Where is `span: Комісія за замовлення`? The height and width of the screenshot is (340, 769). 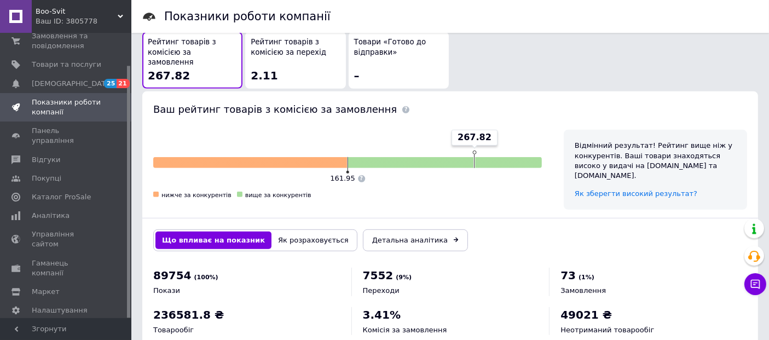
span: Комісія за замовлення is located at coordinates (405, 329).